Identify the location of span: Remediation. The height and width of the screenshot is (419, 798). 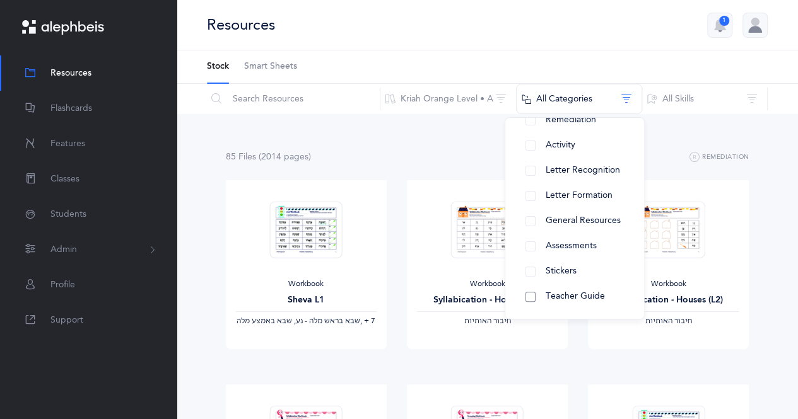
(571, 120).